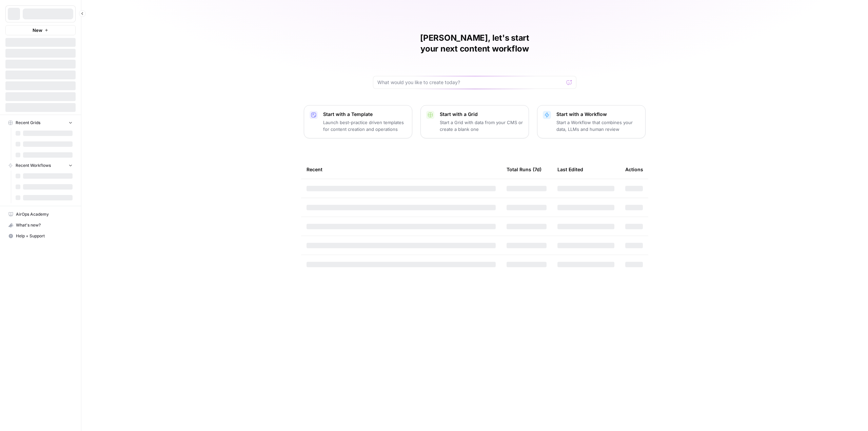  Describe the element at coordinates (598, 126) in the screenshot. I see `p: Start a Workflow that combines your data, LLMs and human review` at that location.